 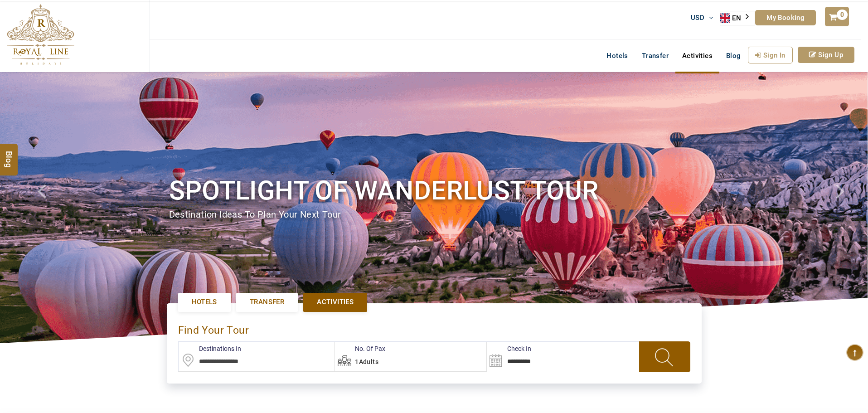 I want to click on label: Destinations In, so click(x=210, y=348).